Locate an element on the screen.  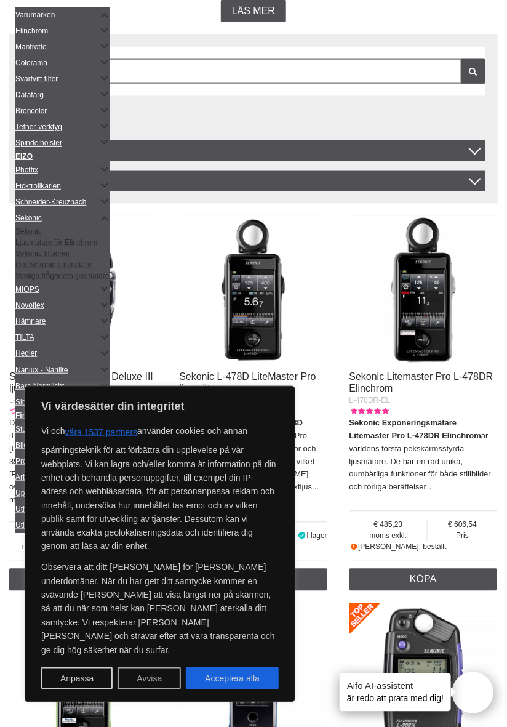
a: Arbetsflöde is located at coordinates (34, 477).